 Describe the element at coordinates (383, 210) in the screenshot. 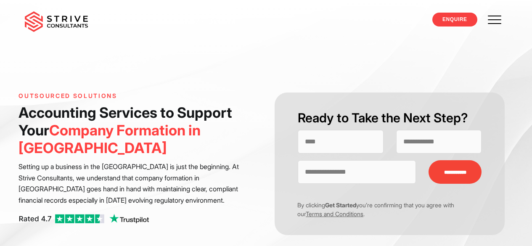

I see `p: By clicking you’re confirming that you agree with our .` at that location.